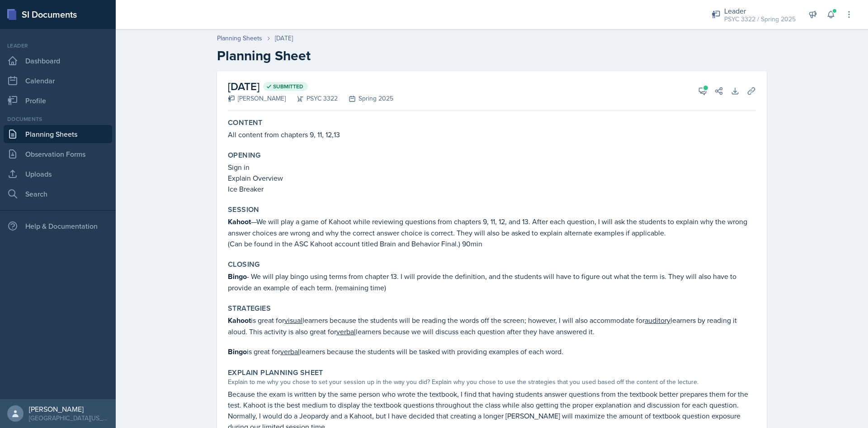 This screenshot has width=868, height=428. I want to click on u: auditory, so click(657, 320).